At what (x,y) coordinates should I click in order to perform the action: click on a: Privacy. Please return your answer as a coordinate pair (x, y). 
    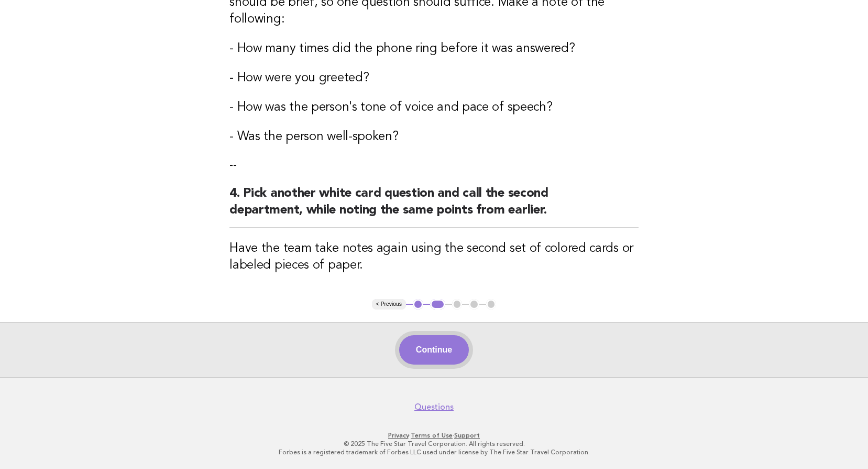
    Looking at the image, I should click on (399, 435).